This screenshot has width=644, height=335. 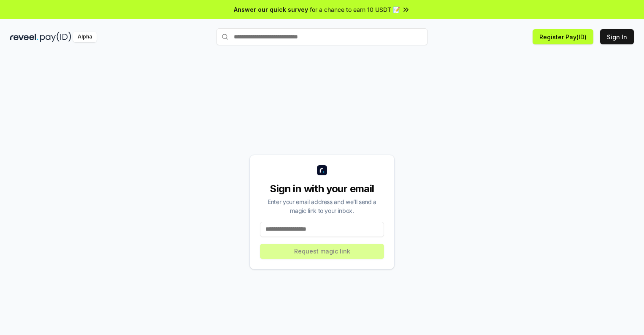 What do you see at coordinates (85, 37) in the screenshot?
I see `div: Alpha` at bounding box center [85, 37].